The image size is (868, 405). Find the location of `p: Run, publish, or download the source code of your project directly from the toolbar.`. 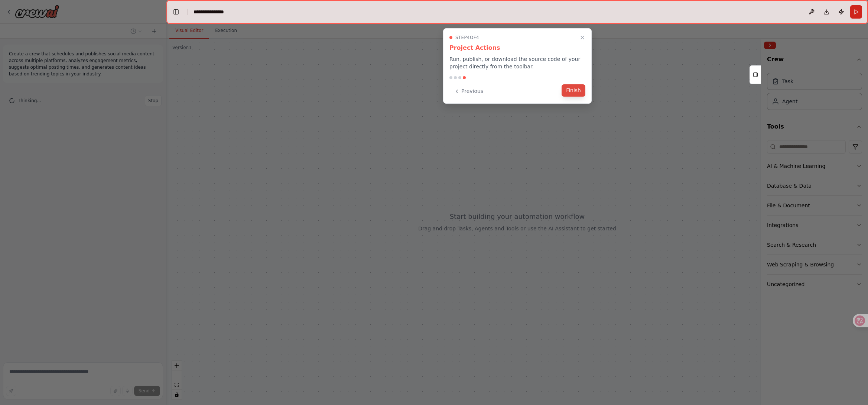

p: Run, publish, or download the source code of your project directly from the toolbar. is located at coordinates (517, 62).